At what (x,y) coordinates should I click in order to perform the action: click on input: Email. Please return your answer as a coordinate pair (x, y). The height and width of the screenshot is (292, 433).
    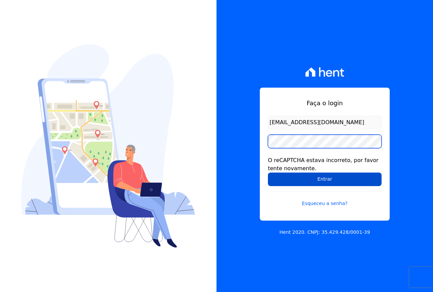
    Looking at the image, I should click on (325, 123).